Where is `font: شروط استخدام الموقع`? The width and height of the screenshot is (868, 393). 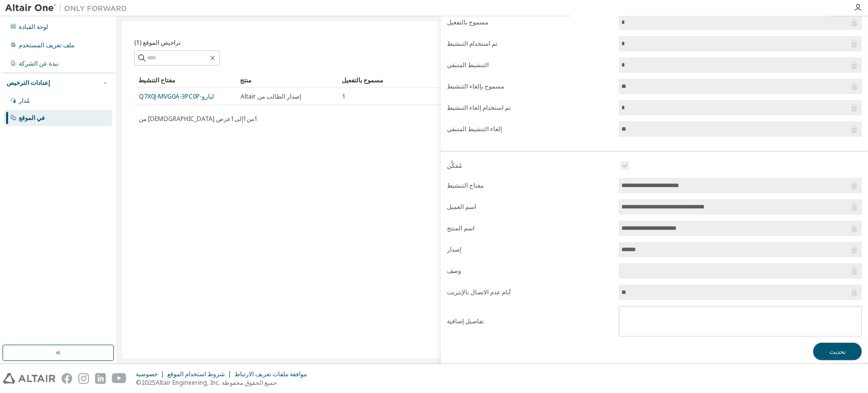 font: شروط استخدام الموقع is located at coordinates (196, 373).